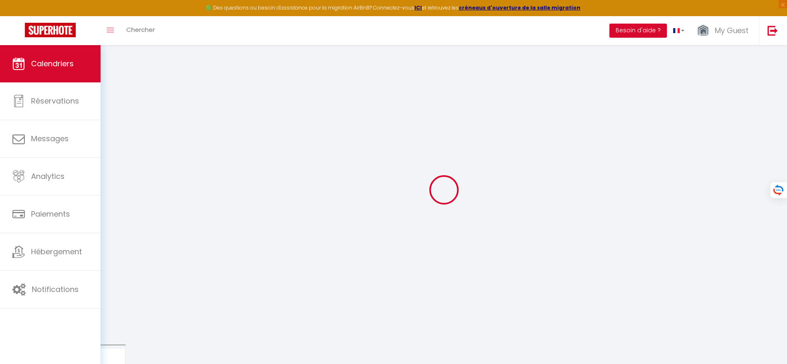 Image resolution: width=787 pixels, height=364 pixels. I want to click on div: v 4.0.25, so click(32, 17).